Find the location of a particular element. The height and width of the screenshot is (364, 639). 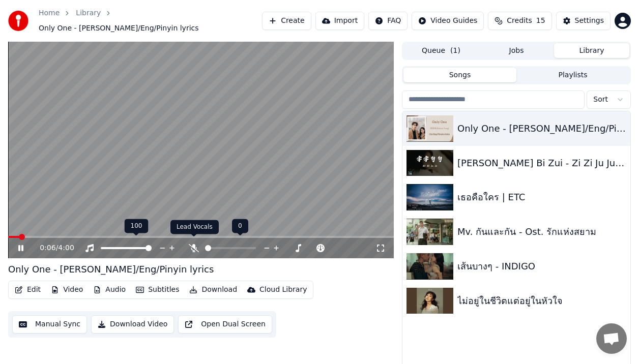

button: Edit is located at coordinates (27, 290).